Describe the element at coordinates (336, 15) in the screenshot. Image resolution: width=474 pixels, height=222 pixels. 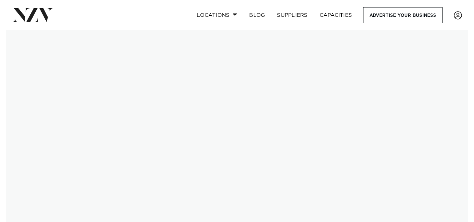
I see `a: Capacities` at that location.